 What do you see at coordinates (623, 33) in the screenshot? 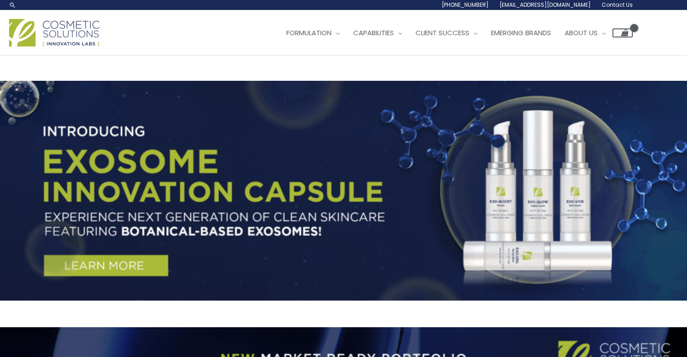
I see `a: View Shopping Cart, empty` at bounding box center [623, 33].